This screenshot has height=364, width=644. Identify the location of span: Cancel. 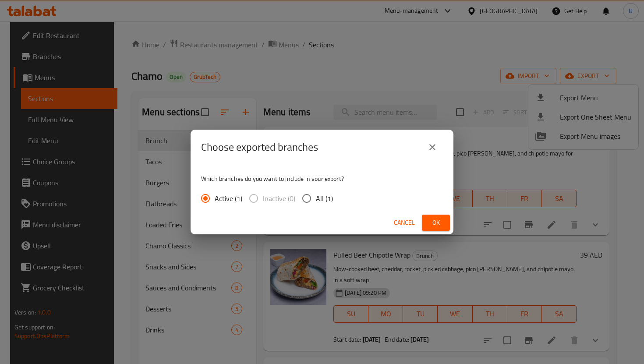
(404, 222).